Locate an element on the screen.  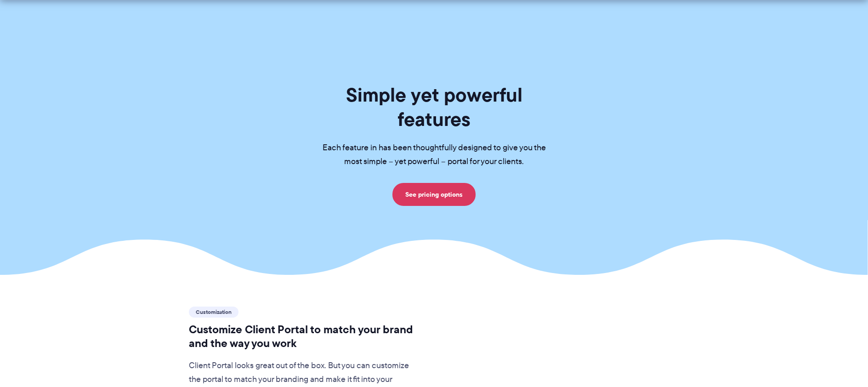
a: See pricing options is located at coordinates (434, 195).